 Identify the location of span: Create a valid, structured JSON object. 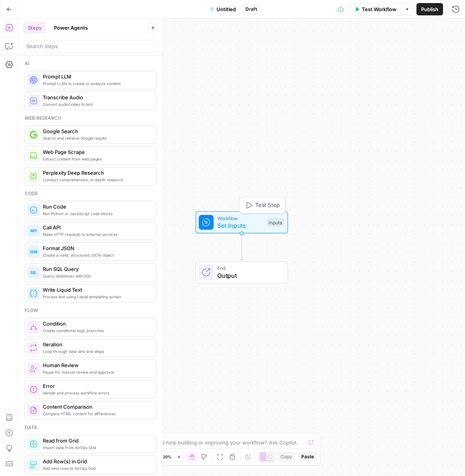
(96, 255).